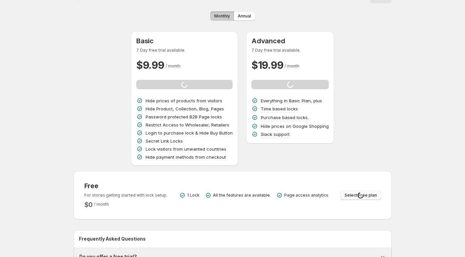 This screenshot has height=257, width=465. Describe the element at coordinates (150, 65) in the screenshot. I see `h2: $ 9.99` at that location.